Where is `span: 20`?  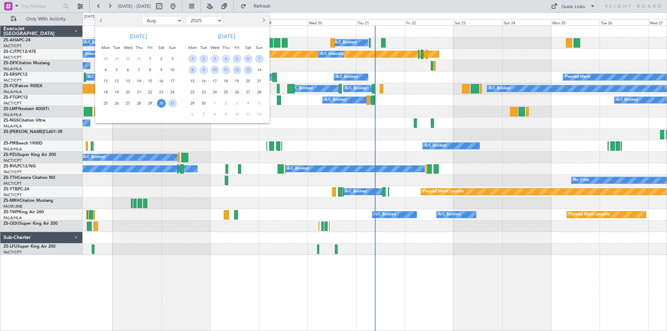 span: 20 is located at coordinates (248, 81).